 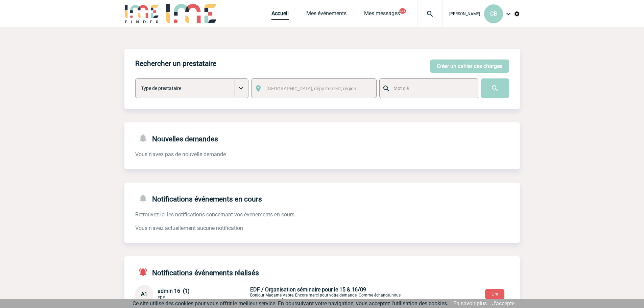 What do you see at coordinates (144, 294) in the screenshot?
I see `span: A1` at bounding box center [144, 294].